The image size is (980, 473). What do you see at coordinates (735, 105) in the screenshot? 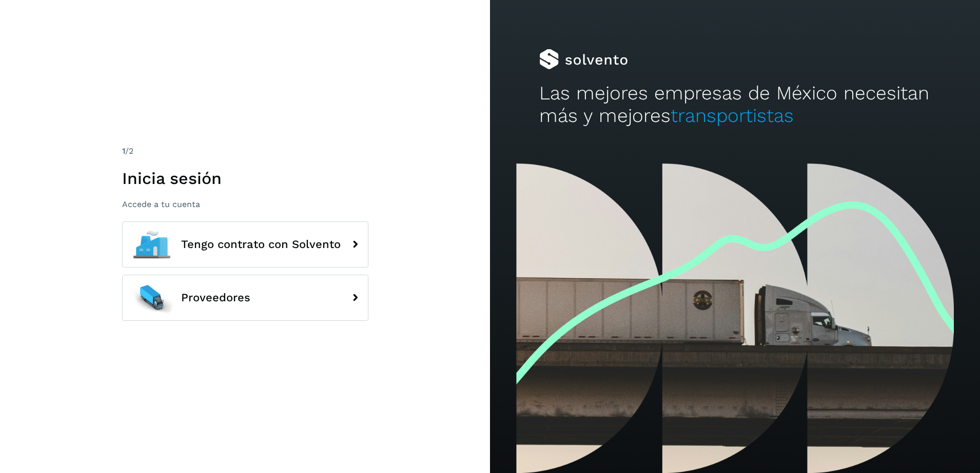
I see `h2: Las mejores empresas de México necesitan más y mejores` at bounding box center [735, 105].